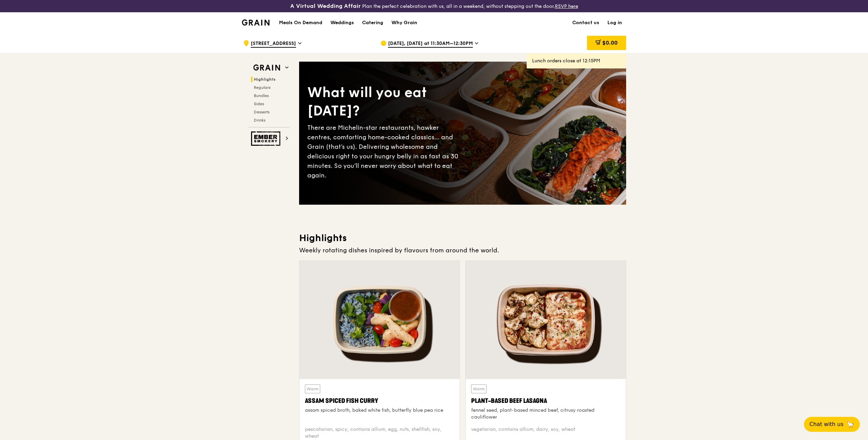 The image size is (868, 440). What do you see at coordinates (342, 23) in the screenshot?
I see `div: Weddings` at bounding box center [342, 23].